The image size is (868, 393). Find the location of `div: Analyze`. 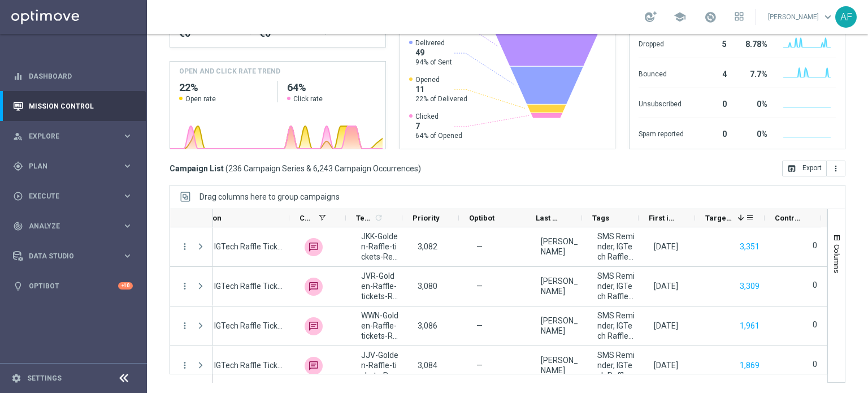

div: Analyze is located at coordinates (67, 226).